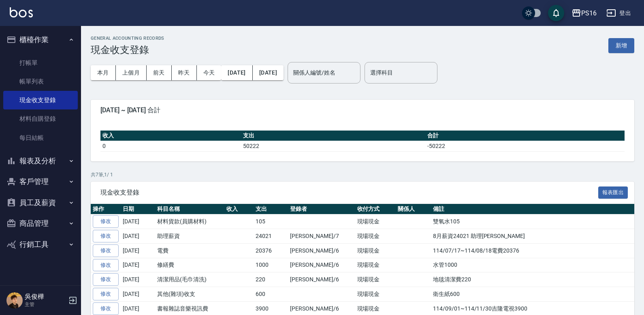 The image size is (644, 315). What do you see at coordinates (556, 13) in the screenshot?
I see `button: save` at bounding box center [556, 13].